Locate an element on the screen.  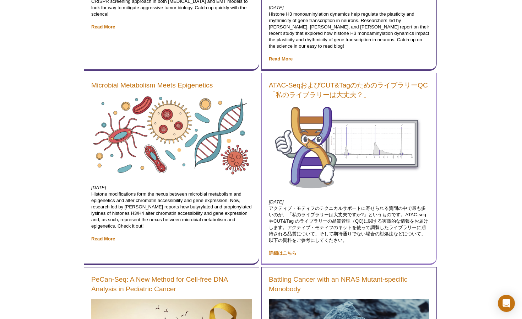
a: PeCan-Seq: A New Method for Cell-free DNA Analysis in Pediatric Cancer is located at coordinates (172, 284).